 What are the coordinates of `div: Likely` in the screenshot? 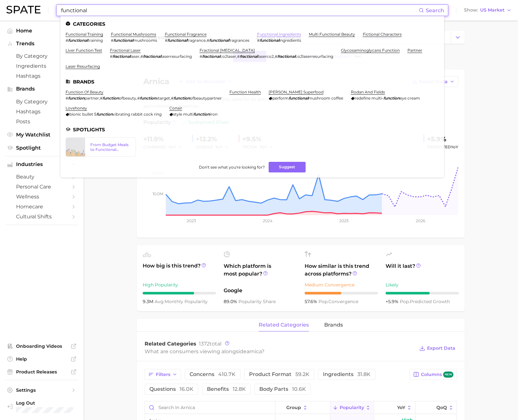 It's located at (422, 285).